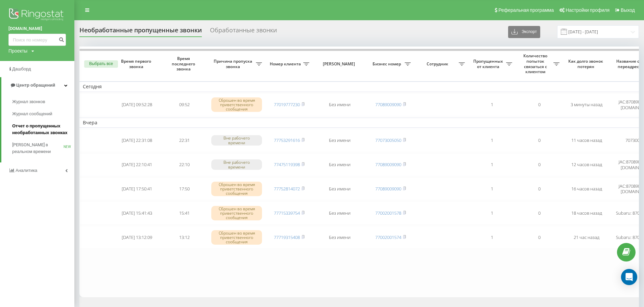 Image resolution: width=644 pixels, height=307 pixels. What do you see at coordinates (141, 32) in the screenshot?
I see `div: Необработанные пропущенные звонки` at bounding box center [141, 32].